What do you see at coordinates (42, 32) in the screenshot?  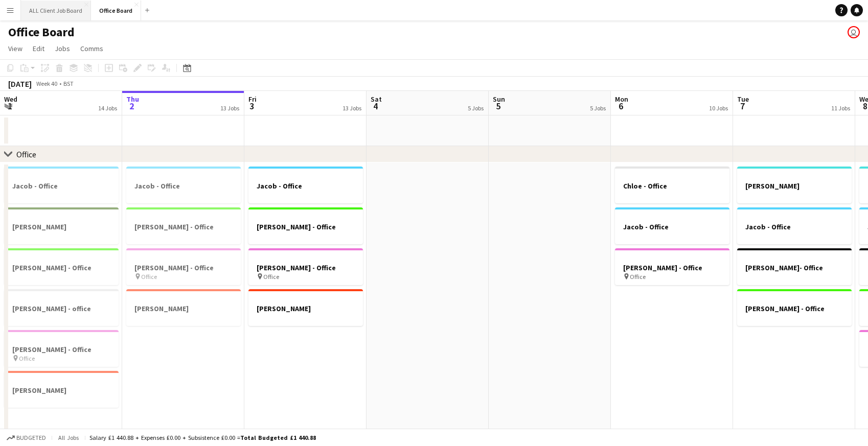 I see `h1: Office Board` at bounding box center [42, 32].